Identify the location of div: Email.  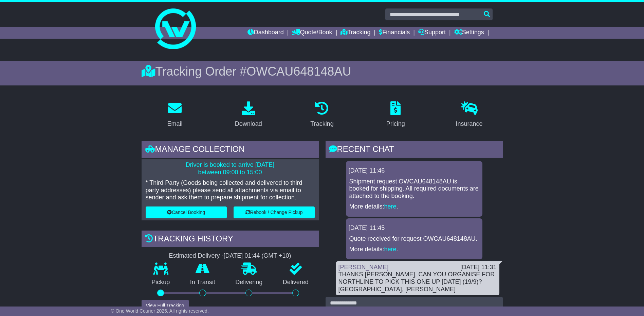
(174, 124).